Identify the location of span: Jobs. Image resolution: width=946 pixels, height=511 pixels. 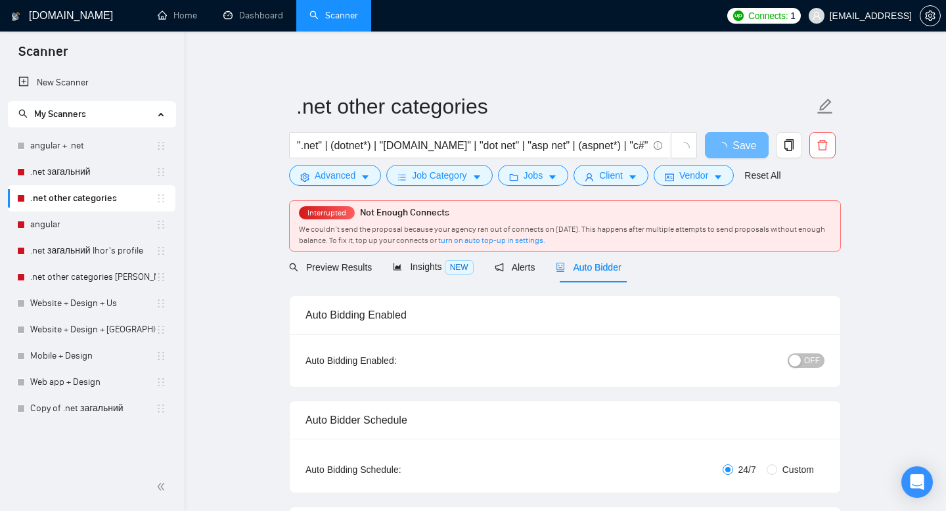
(534, 175).